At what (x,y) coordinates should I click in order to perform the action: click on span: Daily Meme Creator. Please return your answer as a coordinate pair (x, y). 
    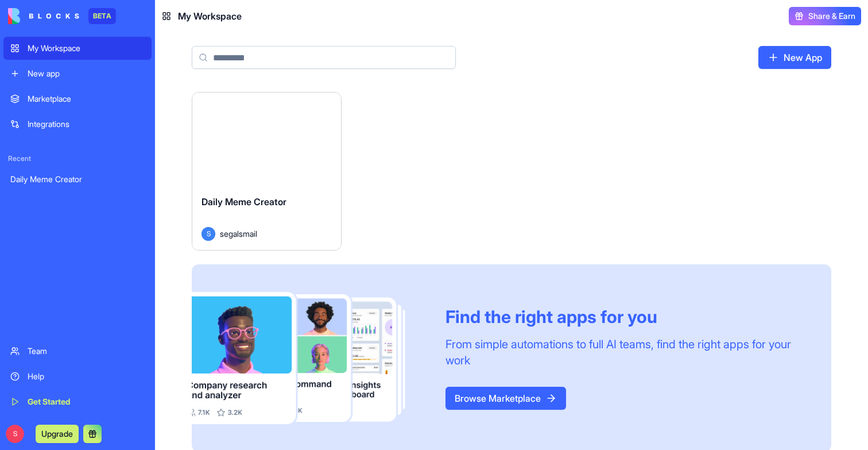
    Looking at the image, I should click on (244, 202).